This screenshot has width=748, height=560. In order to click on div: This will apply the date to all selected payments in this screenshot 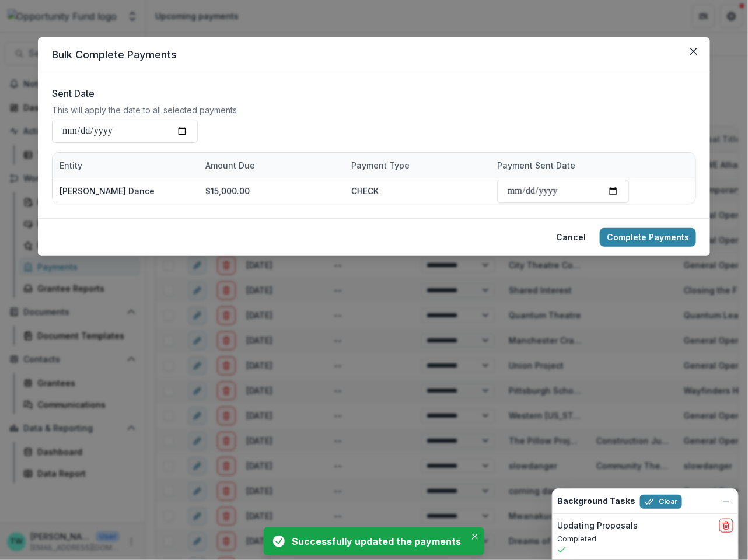, I will do `click(374, 110)`.